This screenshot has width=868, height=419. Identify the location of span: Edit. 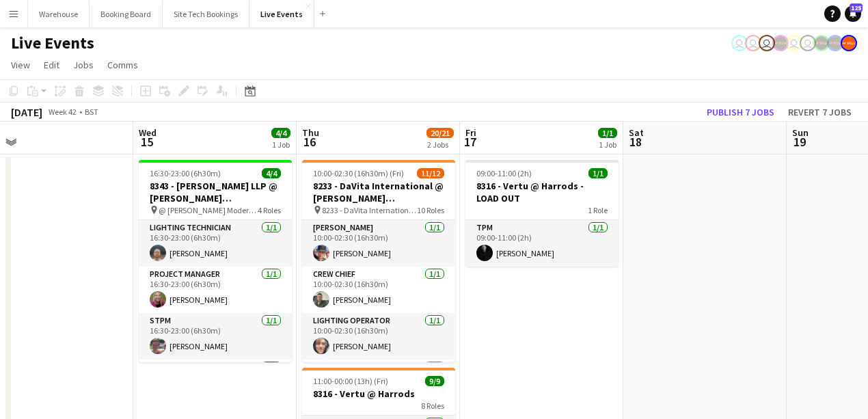
(51, 65).